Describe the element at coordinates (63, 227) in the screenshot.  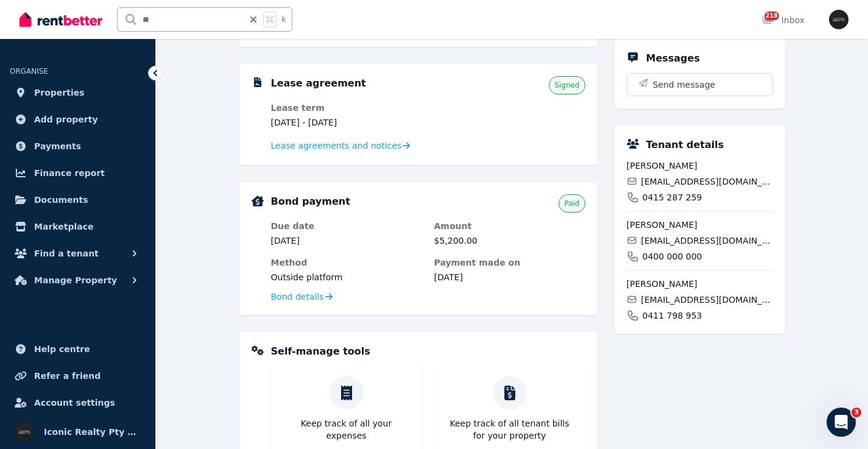
I see `span: Marketplace` at that location.